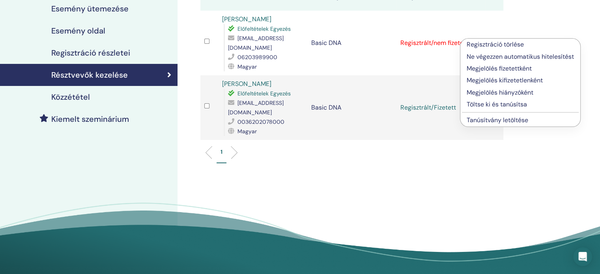 This screenshot has height=274, width=600. Describe the element at coordinates (89, 75) in the screenshot. I see `h4: Résztvevők kezelése` at that location.